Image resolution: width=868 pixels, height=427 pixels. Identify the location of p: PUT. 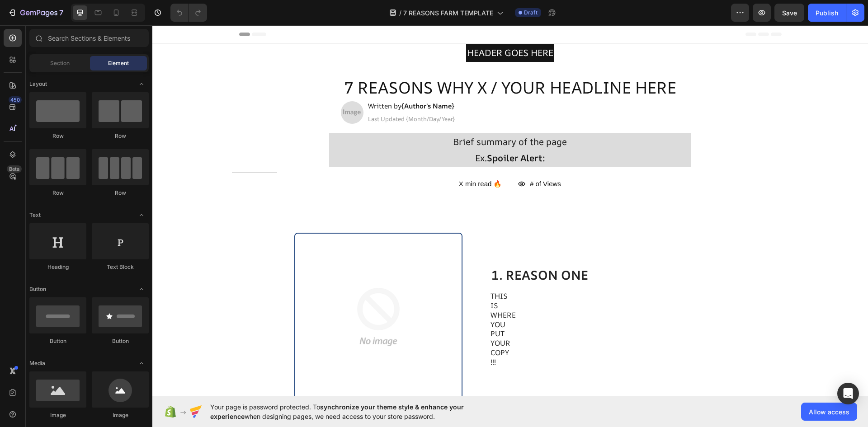
(439, 308).